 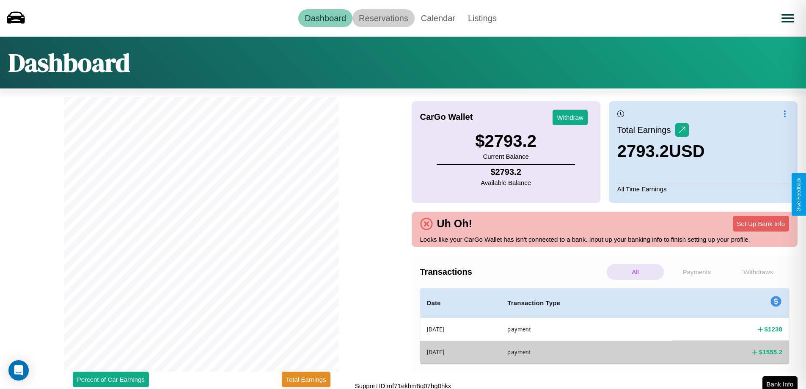 What do you see at coordinates (455, 223) in the screenshot?
I see `h4: Uh Oh!` at bounding box center [455, 223].